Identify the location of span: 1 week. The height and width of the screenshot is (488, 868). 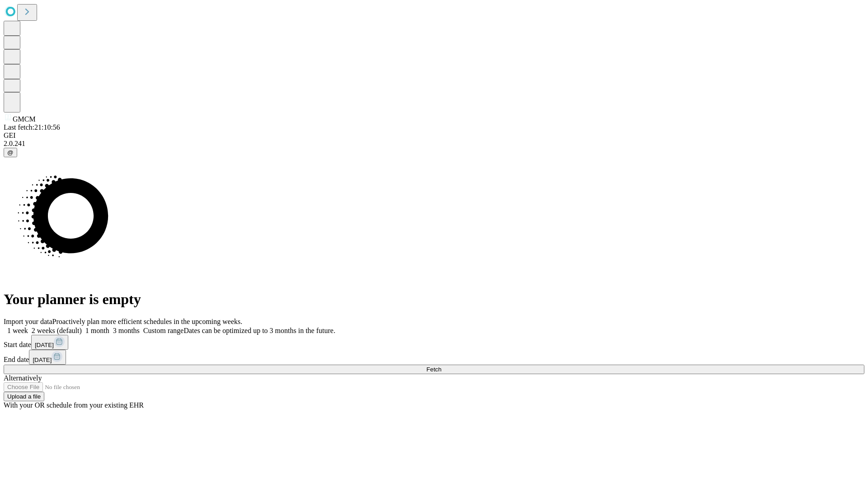
(18, 331).